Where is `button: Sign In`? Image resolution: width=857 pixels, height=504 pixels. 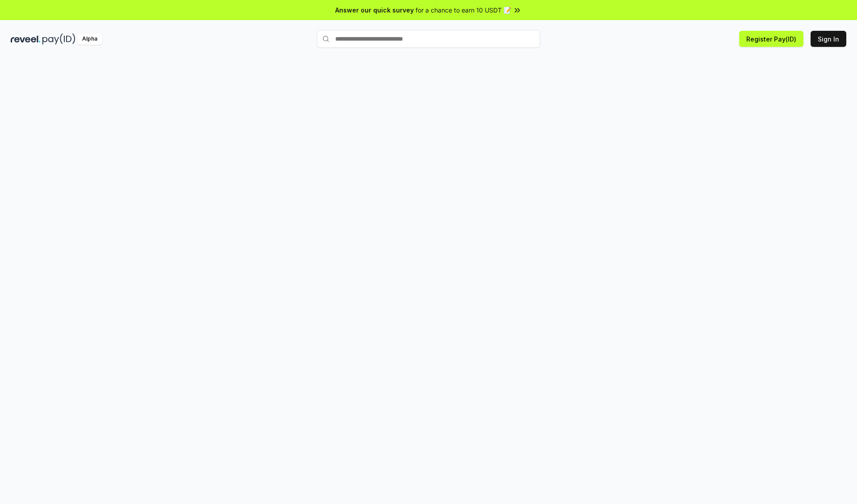 button: Sign In is located at coordinates (828, 39).